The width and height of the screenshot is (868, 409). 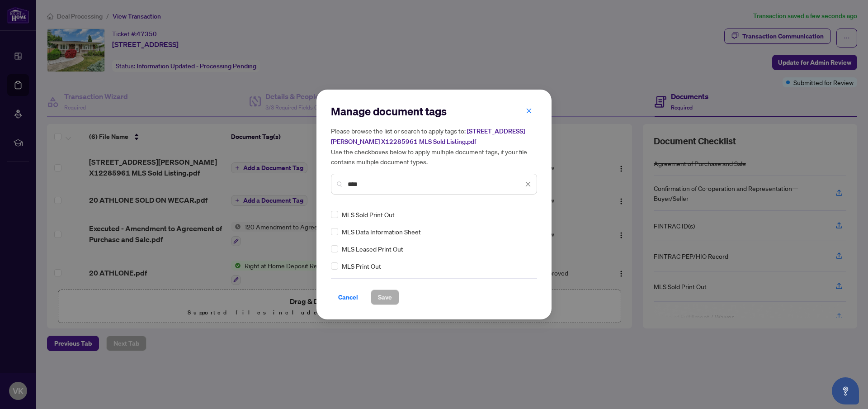 I want to click on button: Save, so click(x=385, y=297).